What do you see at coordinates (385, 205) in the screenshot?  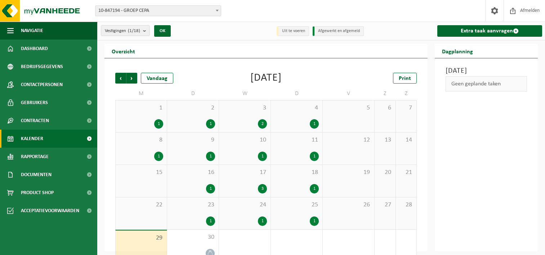 I see `span: 27` at bounding box center [385, 205].